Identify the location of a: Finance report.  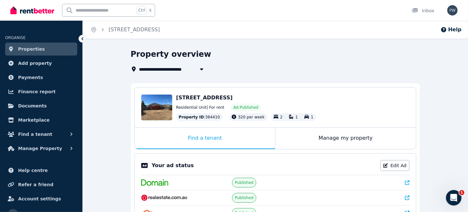
(41, 92).